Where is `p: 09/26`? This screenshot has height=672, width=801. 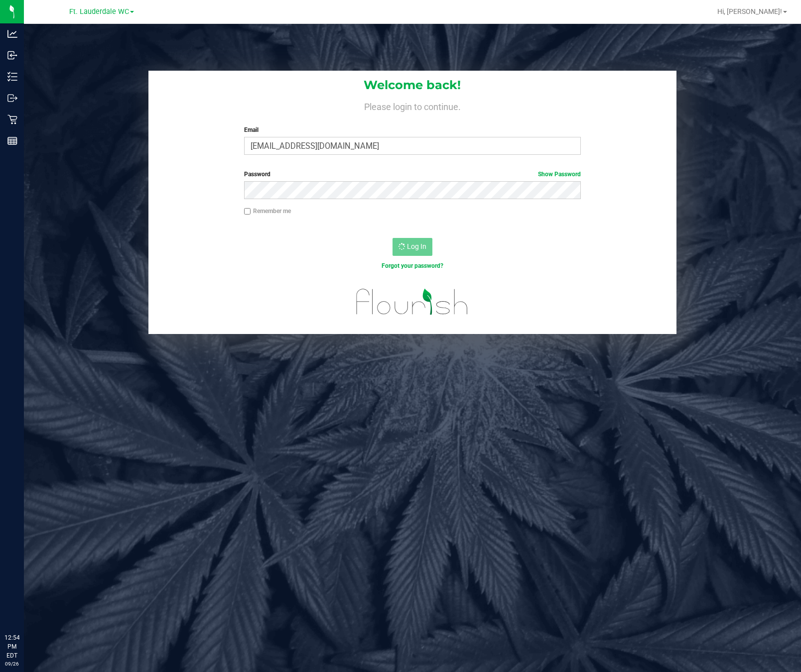
p: 09/26 is located at coordinates (12, 663).